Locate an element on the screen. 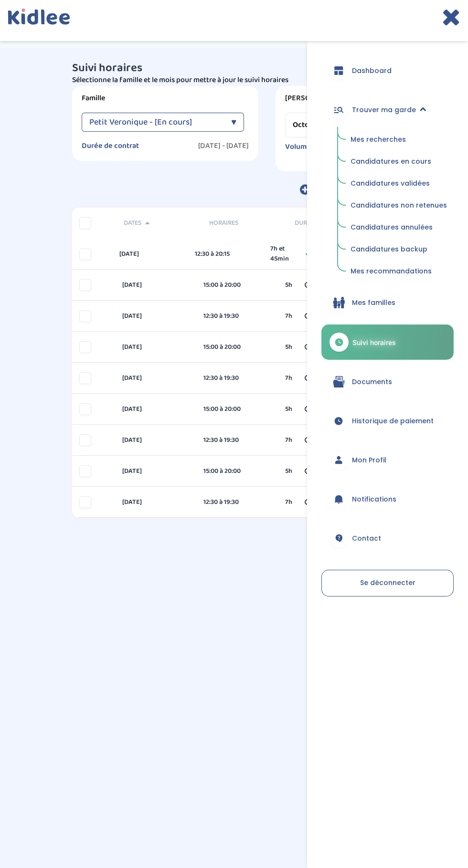 Image resolution: width=468 pixels, height=868 pixels. a: Candidatures annulées is located at coordinates (399, 228).